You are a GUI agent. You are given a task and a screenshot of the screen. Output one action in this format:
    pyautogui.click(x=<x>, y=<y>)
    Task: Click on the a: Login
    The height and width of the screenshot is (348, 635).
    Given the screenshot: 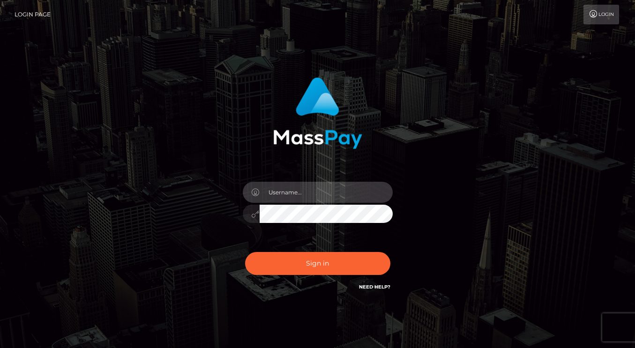 What is the action you would take?
    pyautogui.click(x=602, y=15)
    